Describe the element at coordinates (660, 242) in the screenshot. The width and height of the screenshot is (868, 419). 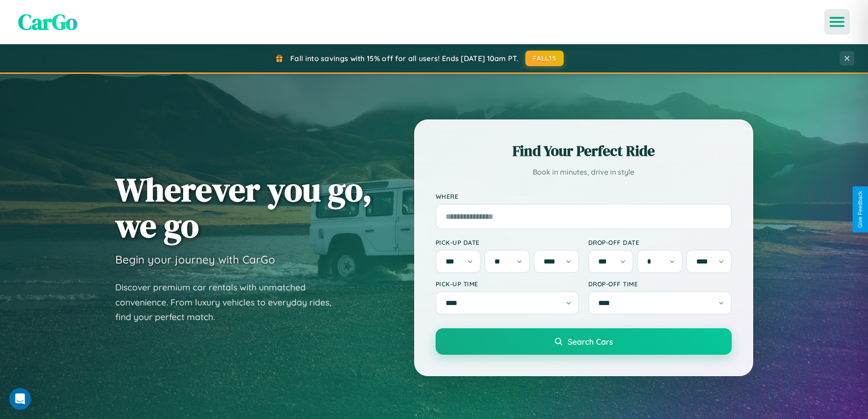
I see `label: Drop-off Date` at that location.